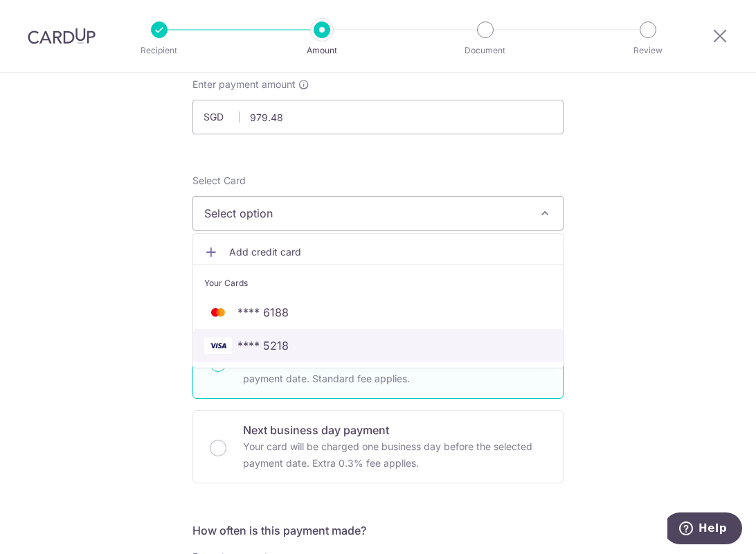 This screenshot has height=554, width=756. What do you see at coordinates (366, 213) in the screenshot?
I see `span: Select option` at bounding box center [366, 213].